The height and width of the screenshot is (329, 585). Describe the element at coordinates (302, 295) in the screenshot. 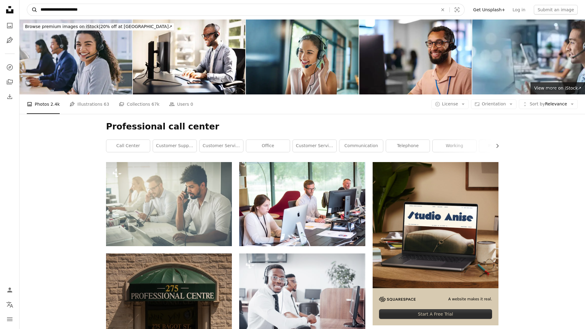

I see `a: African american customer support operator with hands-free headset working in the office.` at that location.